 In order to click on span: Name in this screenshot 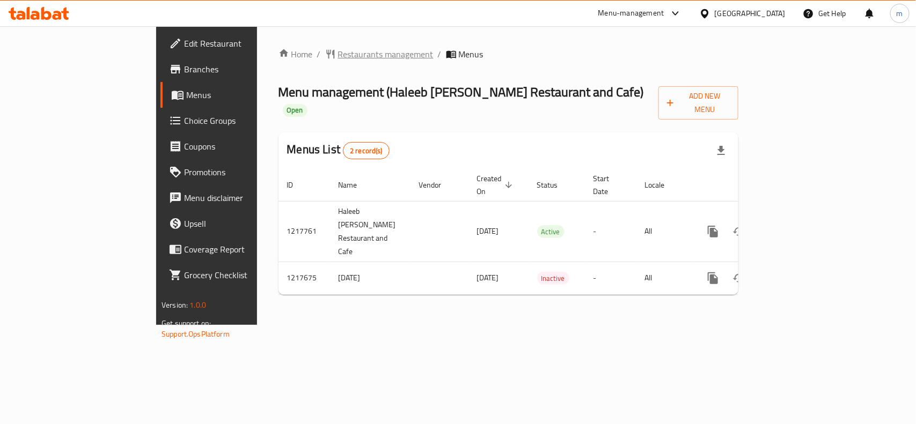, I will do `click(355, 185)`.